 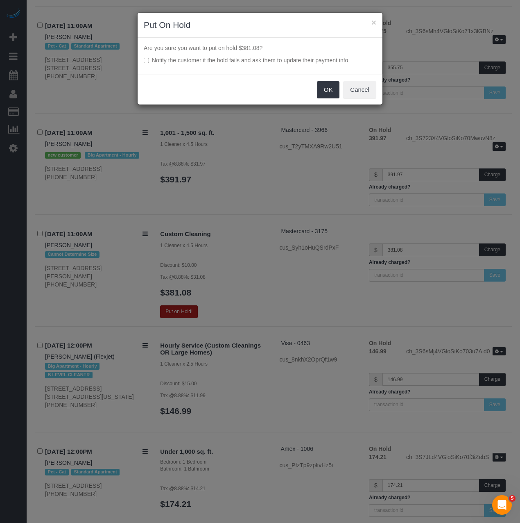 What do you see at coordinates (360, 90) in the screenshot?
I see `button: Cancel` at bounding box center [360, 90].